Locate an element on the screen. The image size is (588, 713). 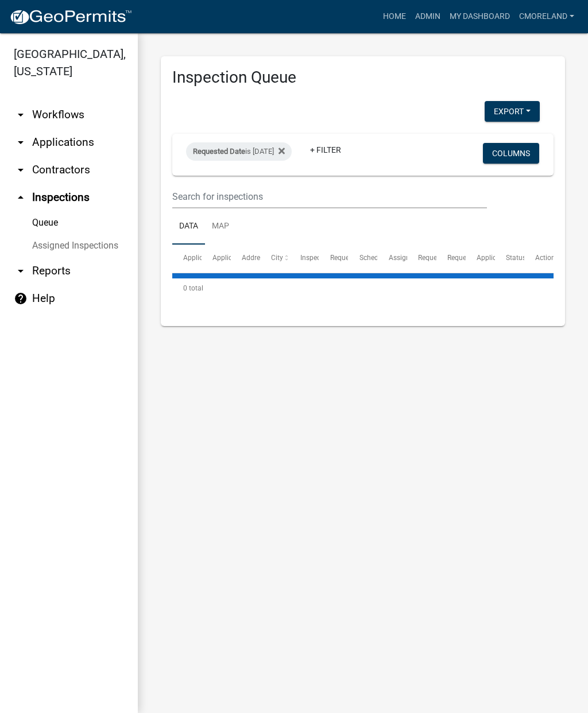
input: Search for inspections is located at coordinates (330, 197).